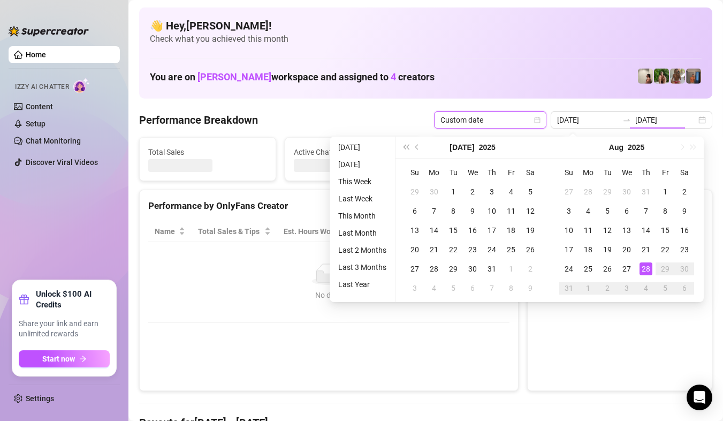  What do you see at coordinates (425, 39) in the screenshot?
I see `span: Check what you achieved this month` at bounding box center [425, 39].